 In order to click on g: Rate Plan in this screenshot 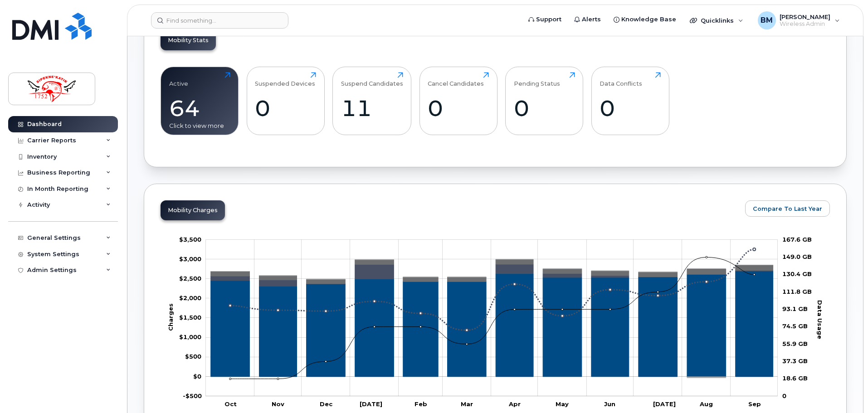, I will do `click(492, 324)`.